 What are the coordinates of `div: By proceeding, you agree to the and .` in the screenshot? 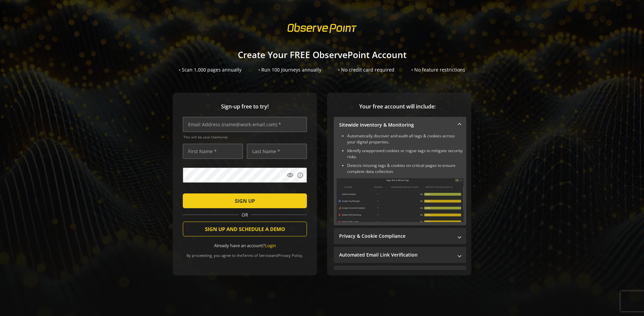 It's located at (245, 253).